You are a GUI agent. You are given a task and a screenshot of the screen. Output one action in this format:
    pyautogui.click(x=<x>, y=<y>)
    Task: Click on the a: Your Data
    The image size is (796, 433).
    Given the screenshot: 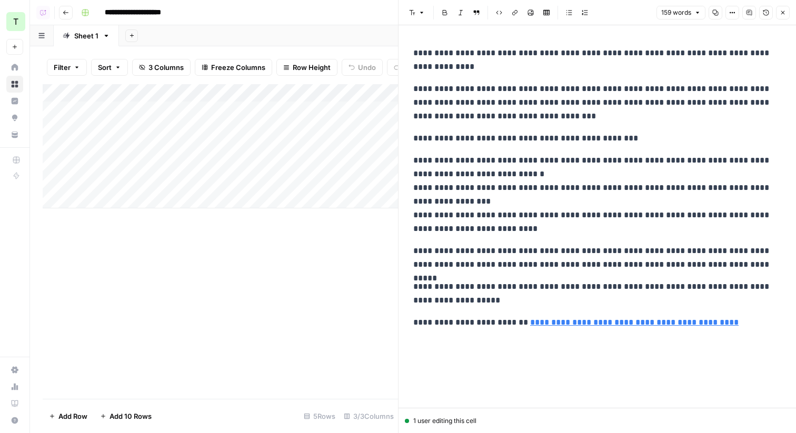 What is the action you would take?
    pyautogui.click(x=15, y=135)
    